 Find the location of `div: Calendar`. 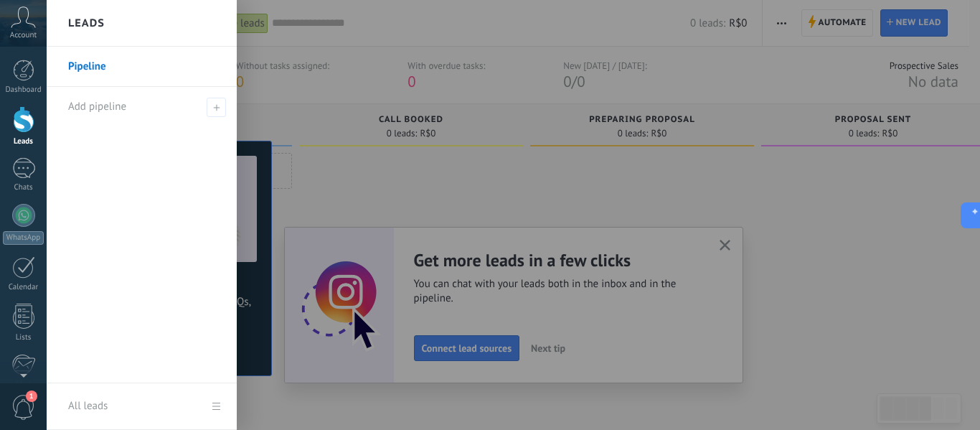

div: Calendar is located at coordinates (24, 287).